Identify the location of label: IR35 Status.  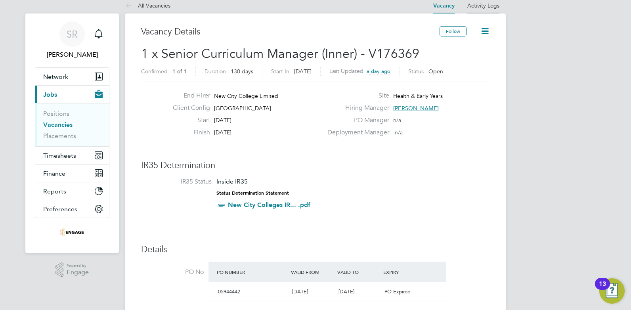
(180, 182).